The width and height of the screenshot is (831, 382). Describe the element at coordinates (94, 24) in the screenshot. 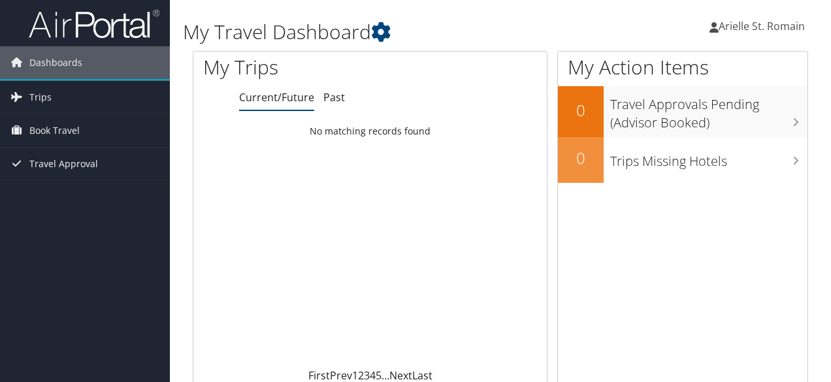

I see `img: airportal-logo.png` at that location.